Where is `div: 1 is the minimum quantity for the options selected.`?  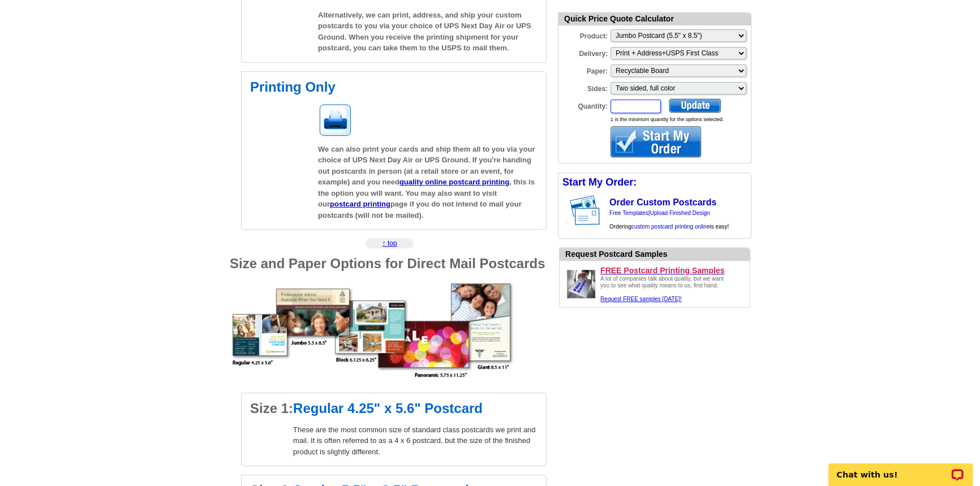 div: 1 is the minimum quantity for the options selected. is located at coordinates (681, 120).